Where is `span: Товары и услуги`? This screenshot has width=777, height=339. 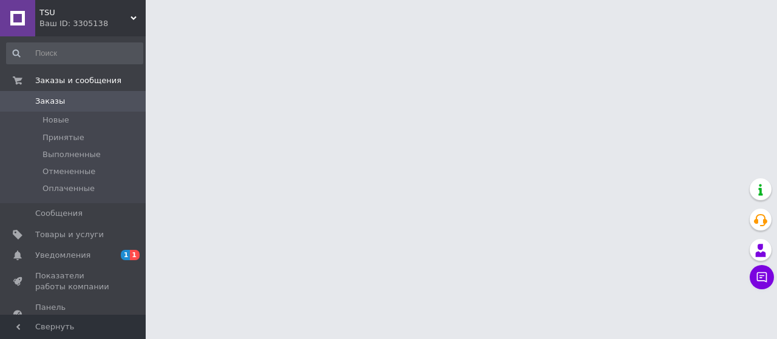 span: Товары и услуги is located at coordinates (69, 235).